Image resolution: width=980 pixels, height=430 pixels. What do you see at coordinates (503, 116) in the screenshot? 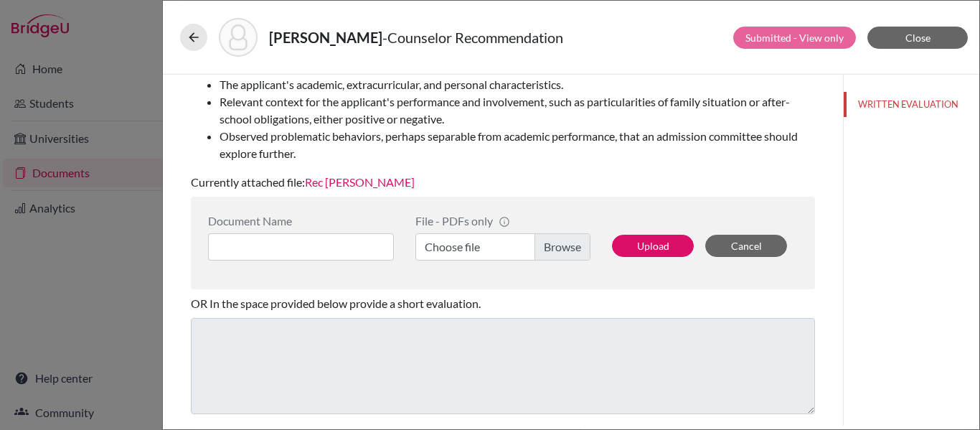
I see `div: Currently attached file:` at bounding box center [503, 116].